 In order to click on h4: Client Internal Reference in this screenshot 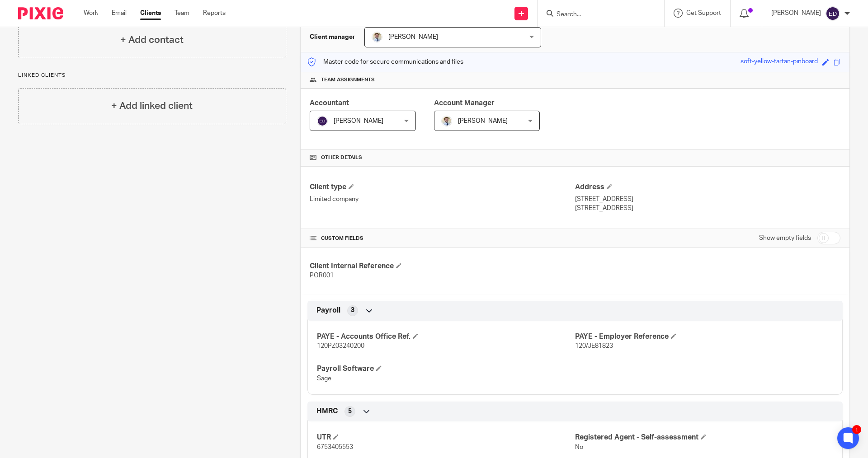, I will do `click(442, 266)`.